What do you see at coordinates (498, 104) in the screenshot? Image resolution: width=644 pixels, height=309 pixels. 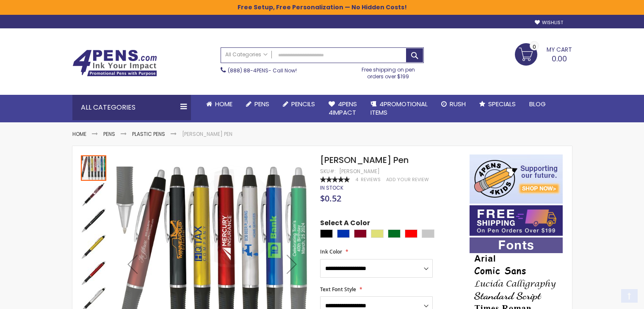 I see `a: Specials` at bounding box center [498, 104].